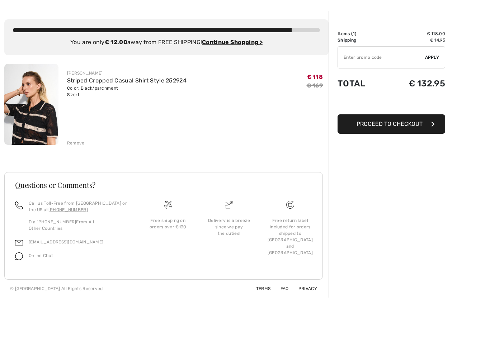  Describe the element at coordinates (116, 42) in the screenshot. I see `strong: € 12.00` at that location.